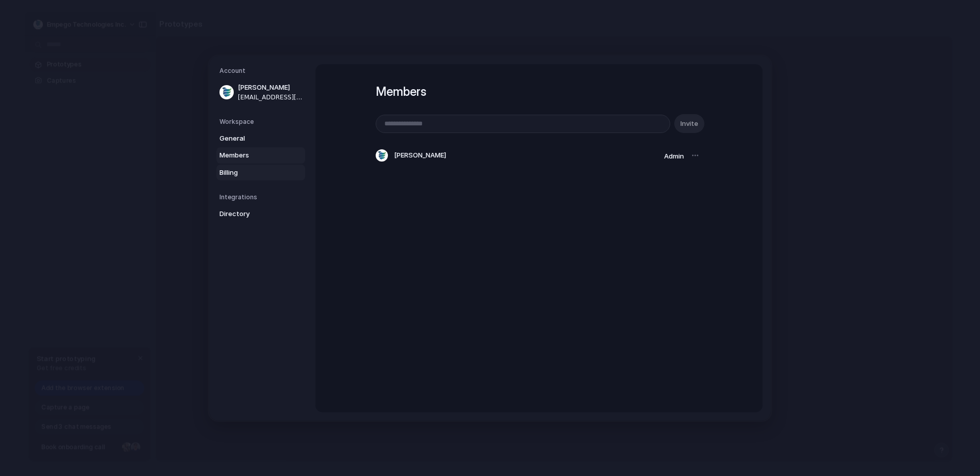 The width and height of the screenshot is (980, 476). I want to click on a: Billing, so click(261, 173).